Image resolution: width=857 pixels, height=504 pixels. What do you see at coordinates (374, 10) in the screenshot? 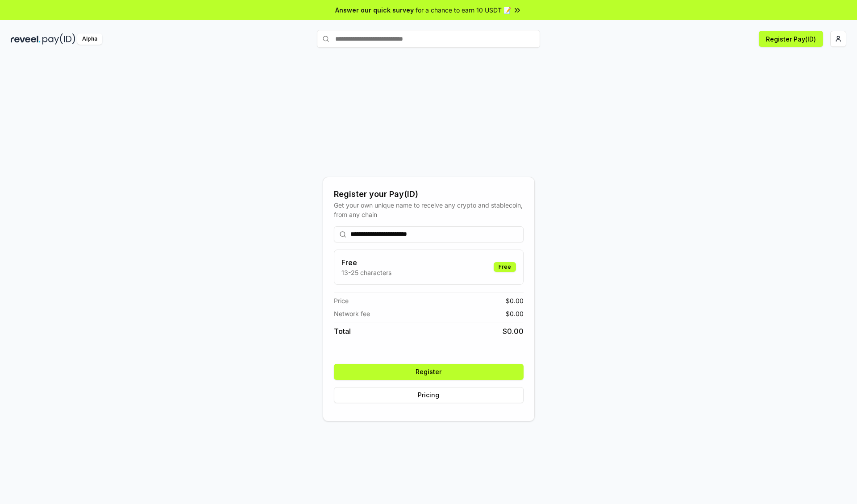
I see `span: Answer our quick survey` at bounding box center [374, 10].